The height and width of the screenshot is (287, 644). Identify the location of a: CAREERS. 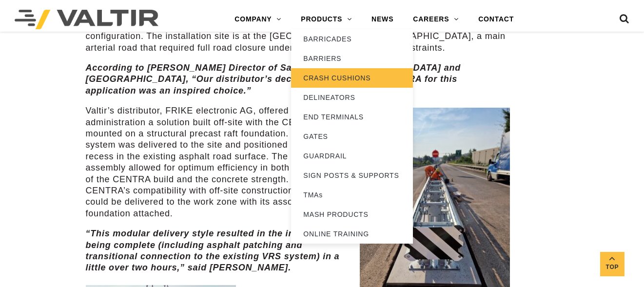
(435, 19).